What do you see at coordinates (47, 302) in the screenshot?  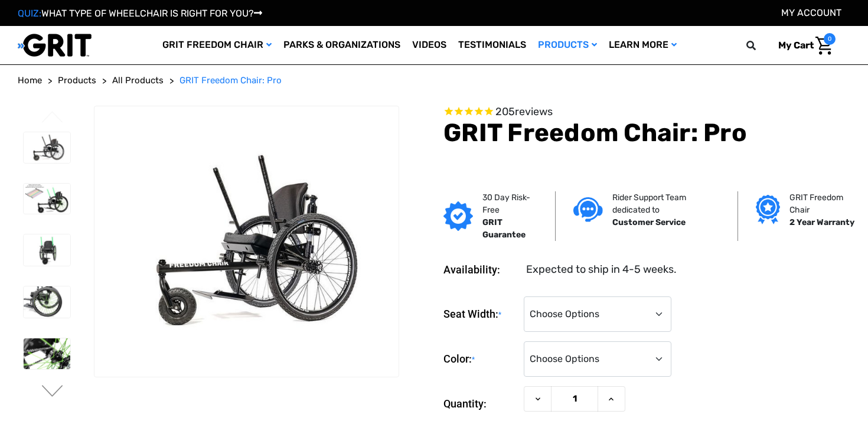 I see `img: GRIT Freedom Chair Pro: close up side view of Pro off road wheelchair model highlighting custom c...` at bounding box center [47, 302].